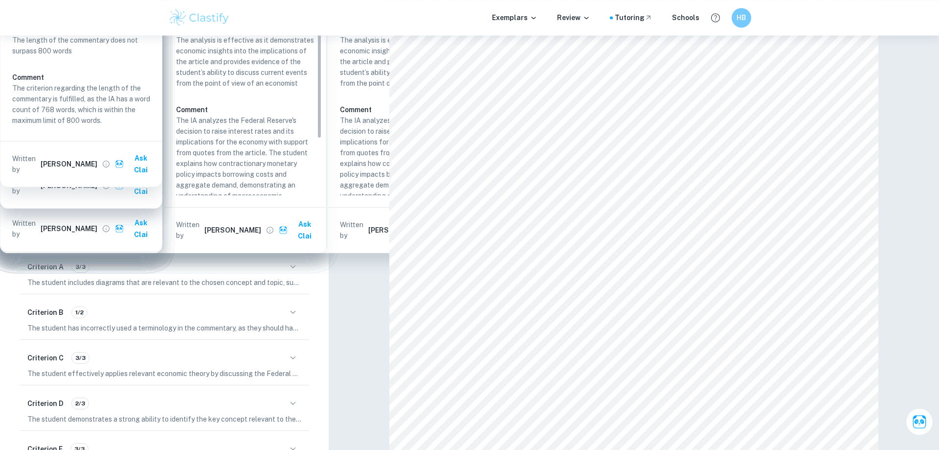  Describe the element at coordinates (164, 373) in the screenshot. I see `p: The student effectively applies relevant economic theory by discussing the Federal Reserve's cont...` at that location.